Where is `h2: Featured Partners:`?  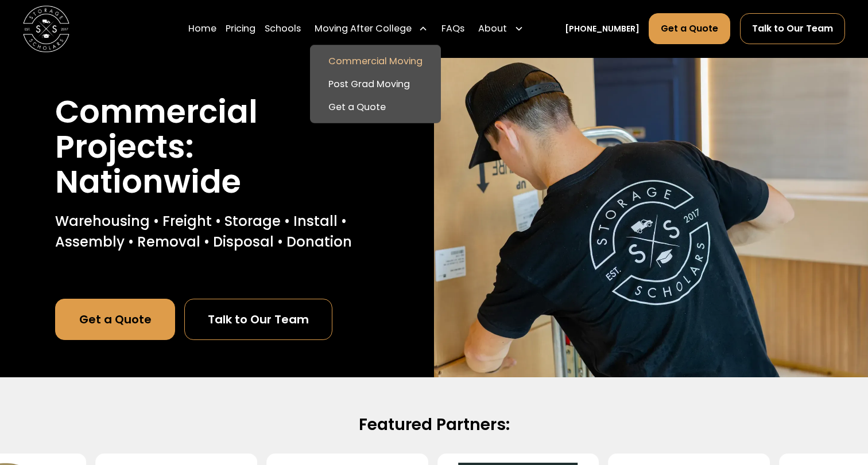 h2: Featured Partners: is located at coordinates (434, 425).